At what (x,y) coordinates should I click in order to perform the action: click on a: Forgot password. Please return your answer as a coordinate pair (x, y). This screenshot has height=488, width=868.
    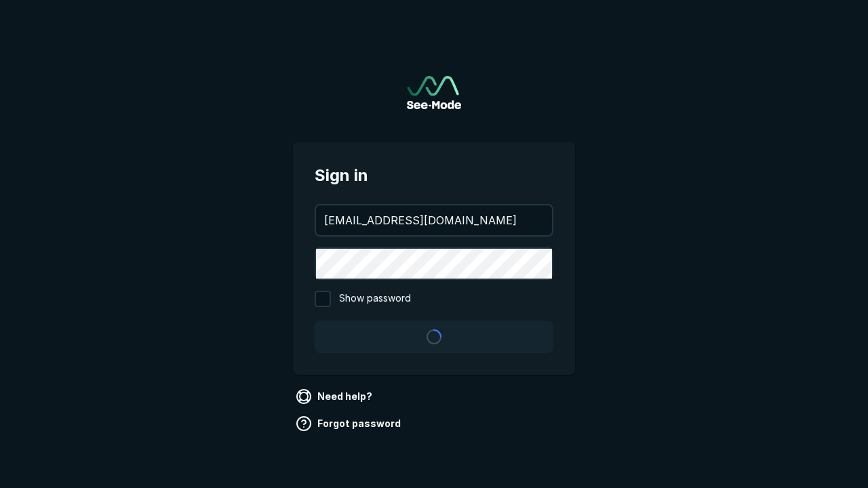
    Looking at the image, I should click on (349, 423).